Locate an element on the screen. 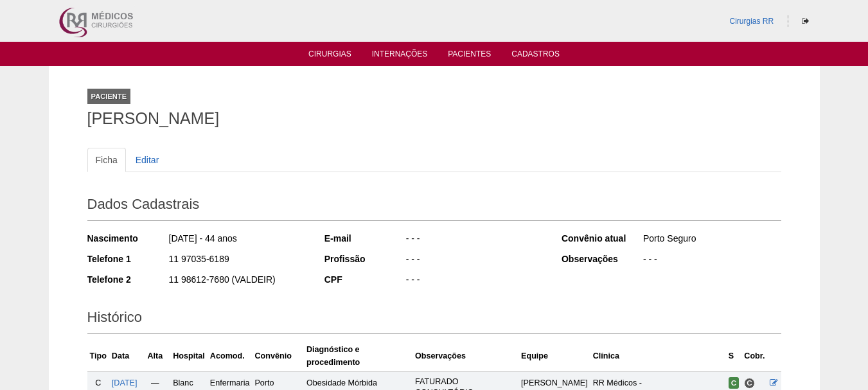 This screenshot has height=390, width=868. a: Cirurgias is located at coordinates (329, 56).